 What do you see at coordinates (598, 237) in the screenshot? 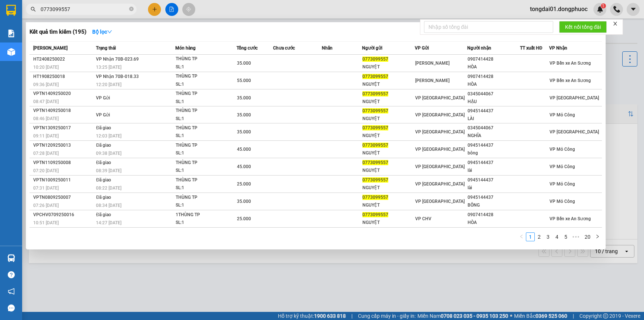
I see `li: Next Page` at bounding box center [598, 237].